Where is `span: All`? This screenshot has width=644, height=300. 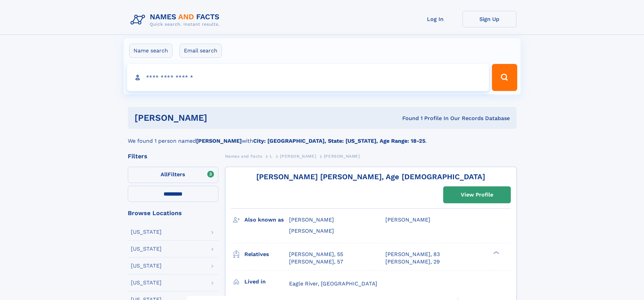
span: All is located at coordinates (164, 174).